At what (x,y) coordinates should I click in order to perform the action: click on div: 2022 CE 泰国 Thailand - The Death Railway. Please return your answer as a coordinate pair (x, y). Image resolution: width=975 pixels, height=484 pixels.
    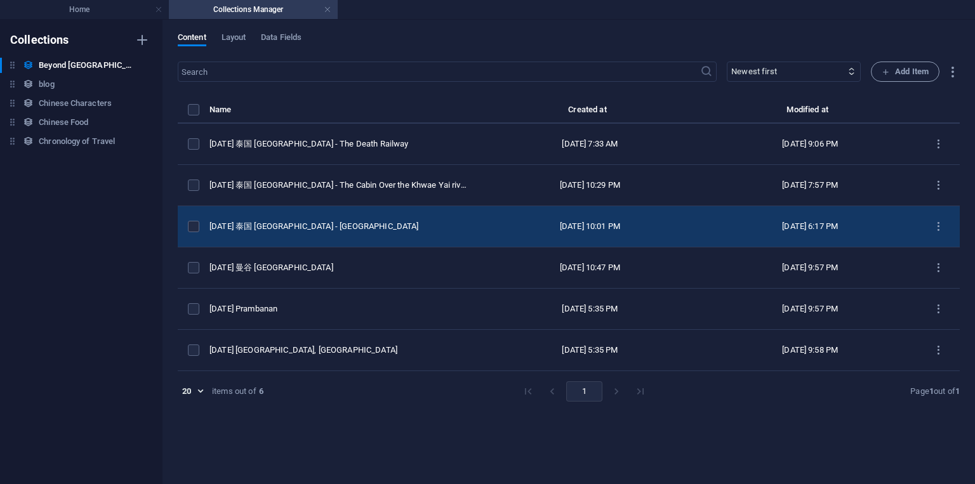
    Looking at the image, I should click on (338, 144).